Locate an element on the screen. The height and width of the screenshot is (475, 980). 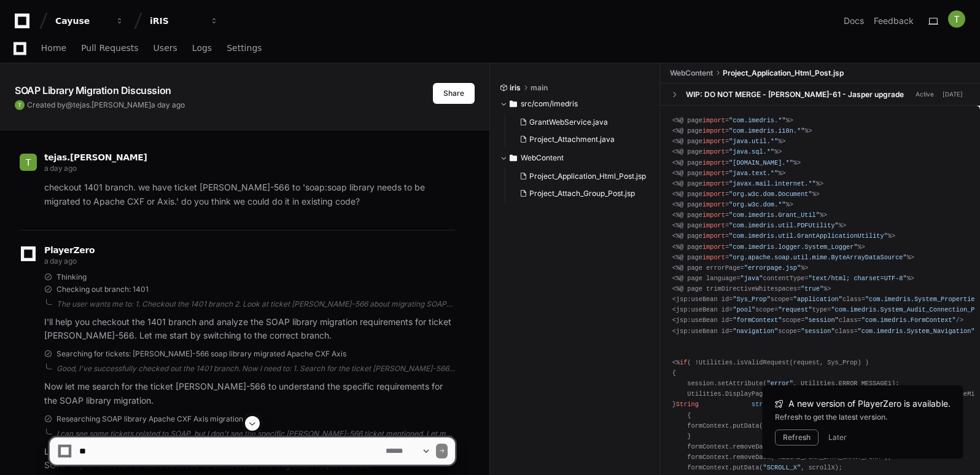
span: "com.imedris.FormContext" is located at coordinates (909, 320).